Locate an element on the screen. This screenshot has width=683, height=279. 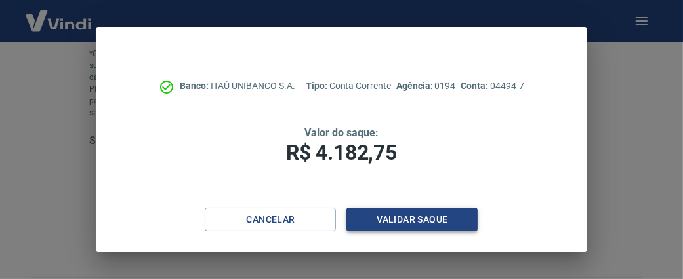
p: 0194 is located at coordinates (426, 86).